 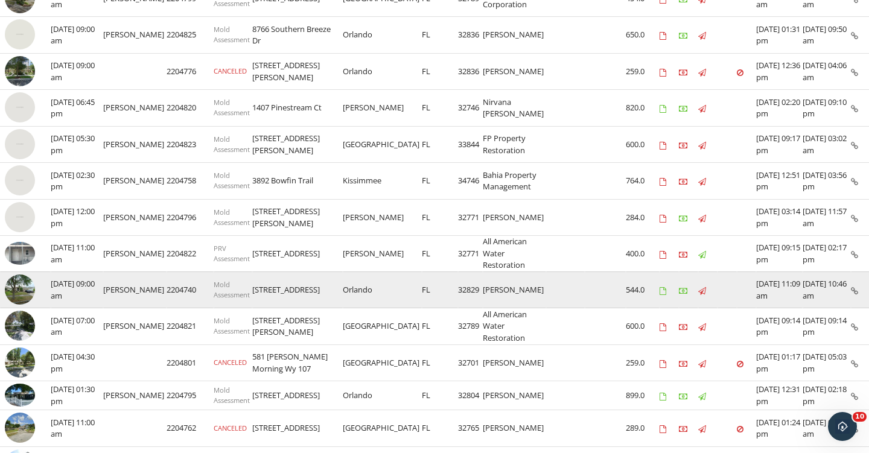 What do you see at coordinates (190, 254) in the screenshot?
I see `td: 2204822` at bounding box center [190, 254].